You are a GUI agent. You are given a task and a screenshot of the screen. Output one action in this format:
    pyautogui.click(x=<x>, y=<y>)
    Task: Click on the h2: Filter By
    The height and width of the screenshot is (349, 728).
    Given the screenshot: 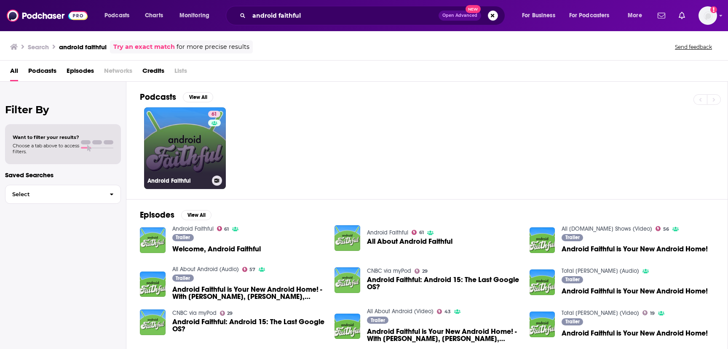 What is the action you would take?
    pyautogui.click(x=63, y=110)
    